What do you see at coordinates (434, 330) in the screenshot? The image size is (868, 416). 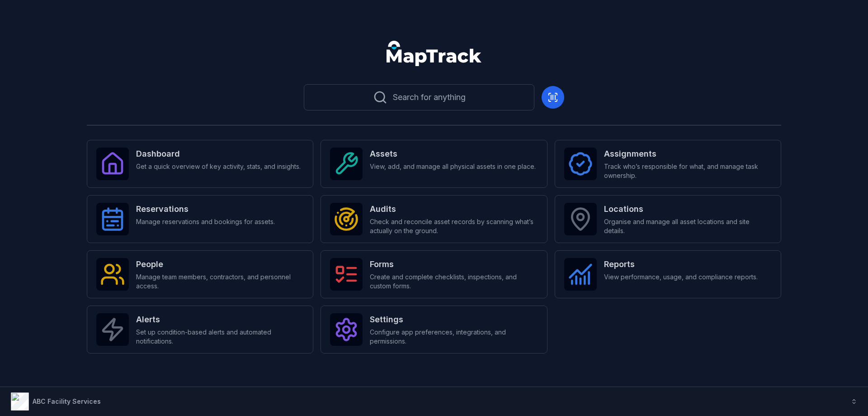 I see `a: SettingsConfigure app preferences, integrations, and permissions.` at bounding box center [434, 330].